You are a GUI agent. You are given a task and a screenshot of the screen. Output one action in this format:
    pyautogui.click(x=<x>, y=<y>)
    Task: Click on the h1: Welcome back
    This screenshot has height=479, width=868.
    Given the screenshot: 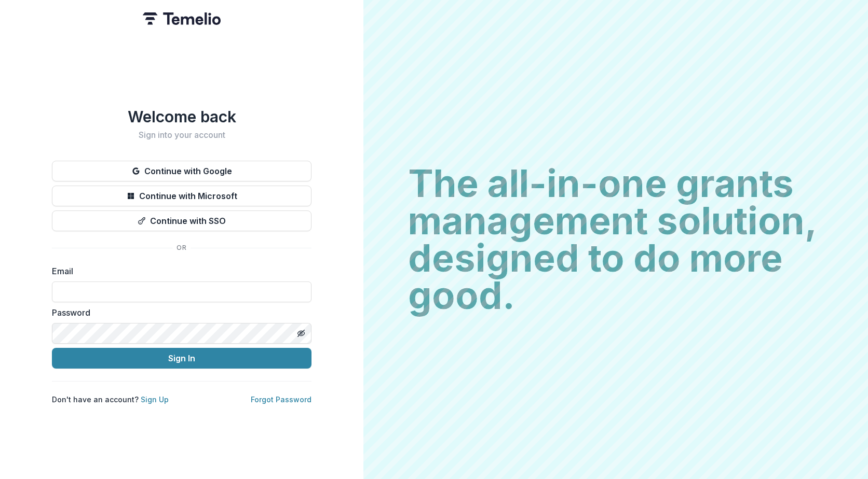 What is the action you would take?
    pyautogui.click(x=181, y=116)
    